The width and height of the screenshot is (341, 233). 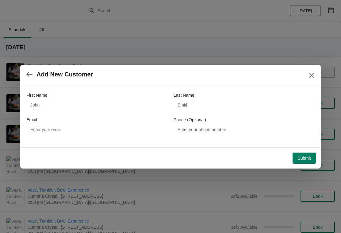 What do you see at coordinates (97, 105) in the screenshot?
I see `input: John` at bounding box center [97, 105].